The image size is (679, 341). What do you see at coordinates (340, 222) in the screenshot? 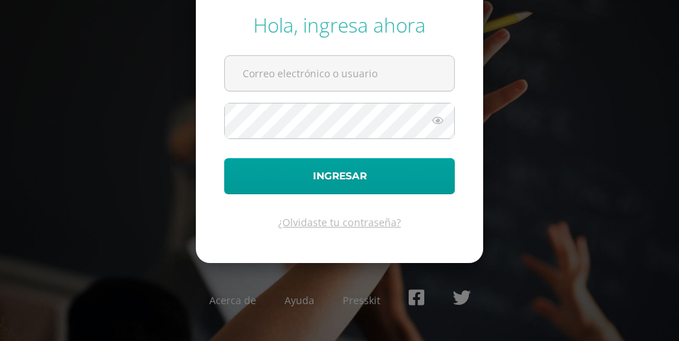
I see `a: ¿Olvidaste tu contraseña?` at bounding box center [340, 222].